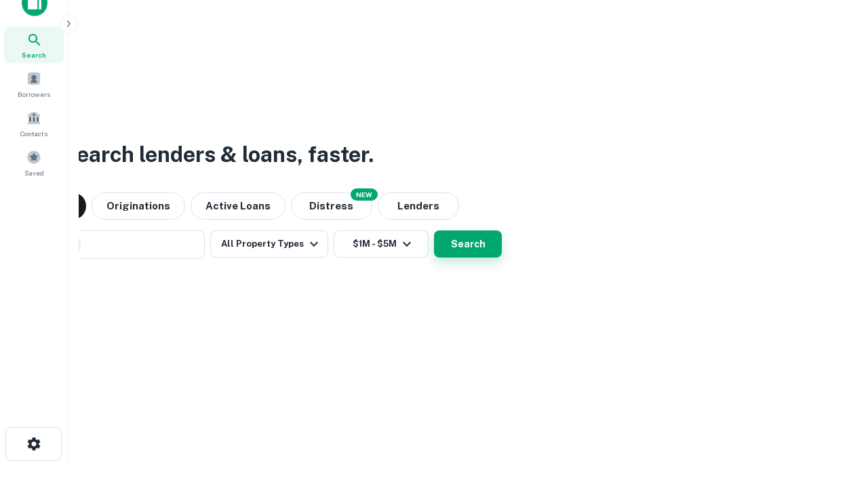  I want to click on span: Contacts, so click(34, 133).